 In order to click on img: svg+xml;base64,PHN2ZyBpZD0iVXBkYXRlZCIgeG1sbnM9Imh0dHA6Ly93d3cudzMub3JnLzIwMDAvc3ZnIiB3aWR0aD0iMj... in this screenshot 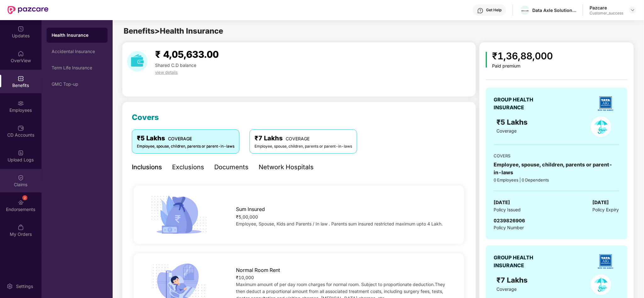, I will do `click(21, 29)`.